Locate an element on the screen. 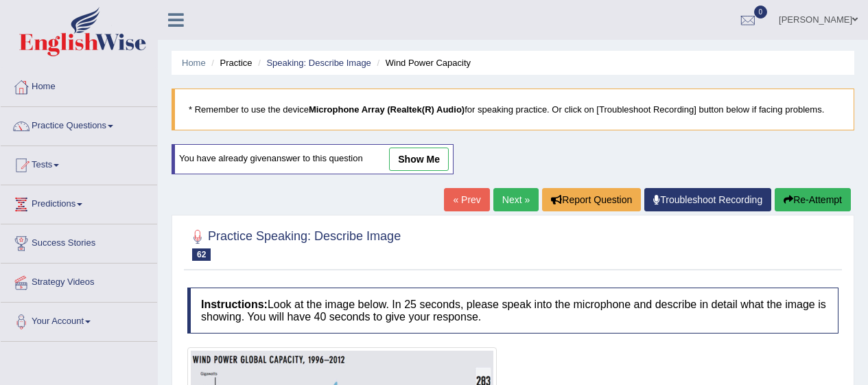  a: Tests is located at coordinates (79, 164).